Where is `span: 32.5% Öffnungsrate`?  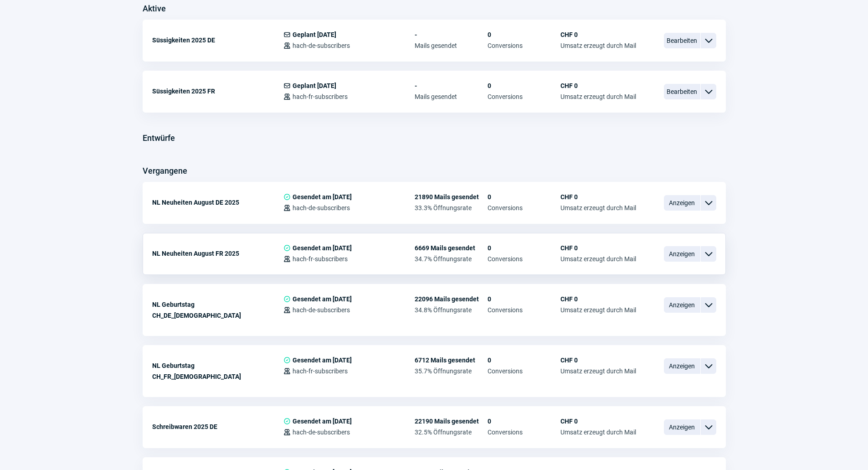
span: 32.5% Öffnungsrate is located at coordinates (451, 433).